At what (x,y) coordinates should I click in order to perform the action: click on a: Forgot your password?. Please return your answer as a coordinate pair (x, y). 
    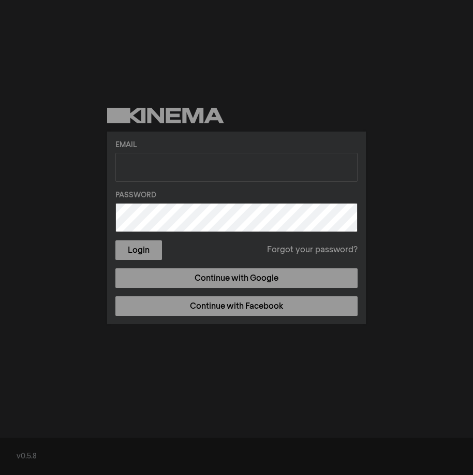
    Looking at the image, I should click on (312, 250).